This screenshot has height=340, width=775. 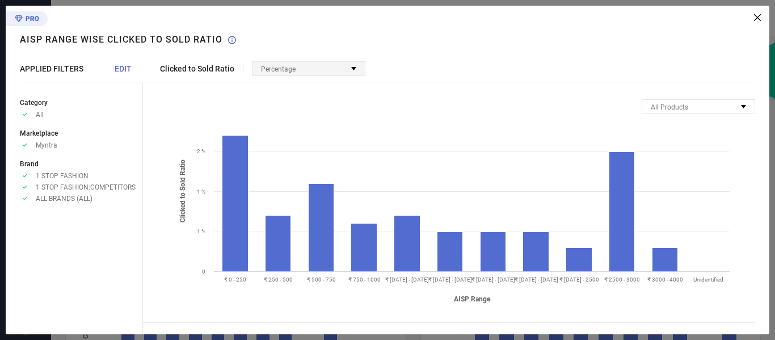 I want to click on text: Unidentified, so click(x=708, y=279).